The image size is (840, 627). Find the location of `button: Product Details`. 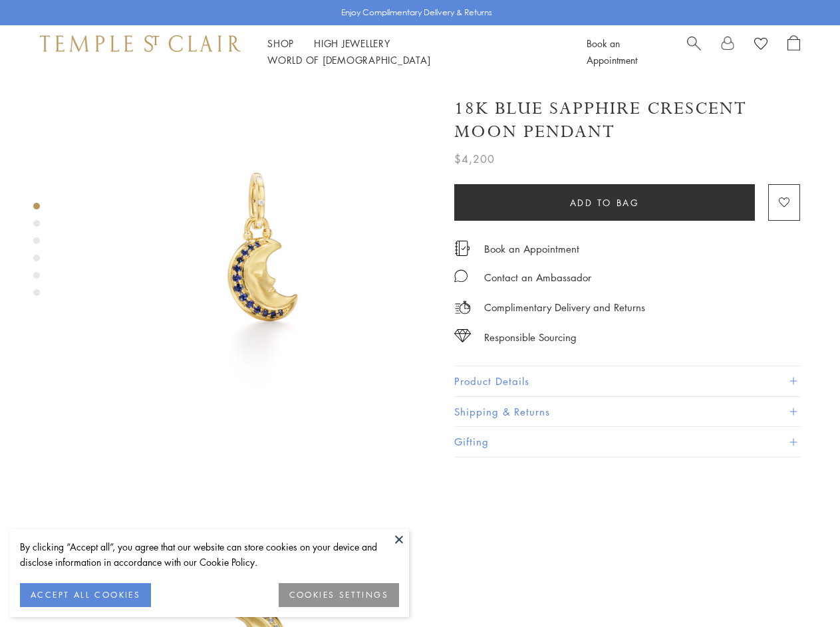

button: Product Details is located at coordinates (627, 380).